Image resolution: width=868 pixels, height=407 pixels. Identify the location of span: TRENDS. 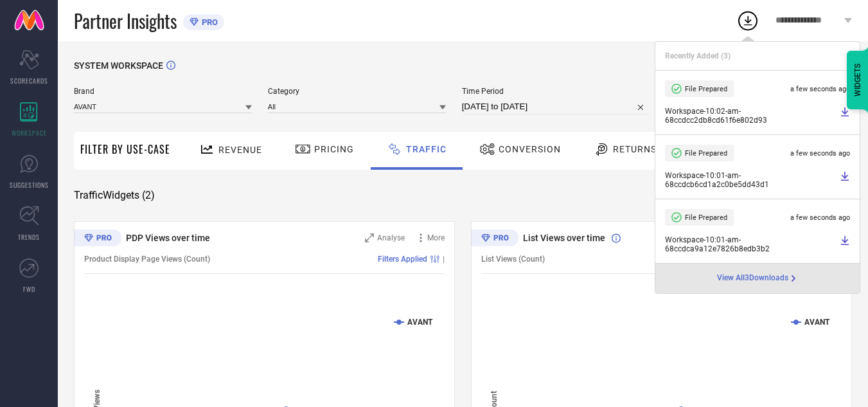
(29, 236).